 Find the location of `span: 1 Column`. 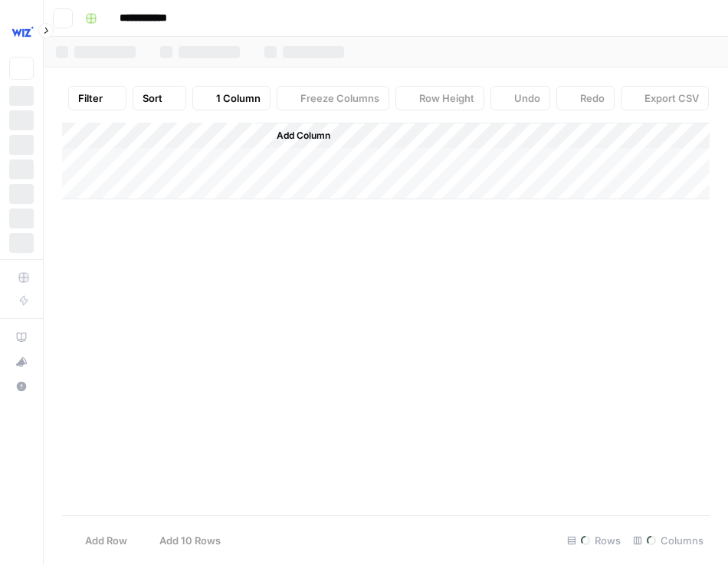

span: 1 Column is located at coordinates (238, 98).